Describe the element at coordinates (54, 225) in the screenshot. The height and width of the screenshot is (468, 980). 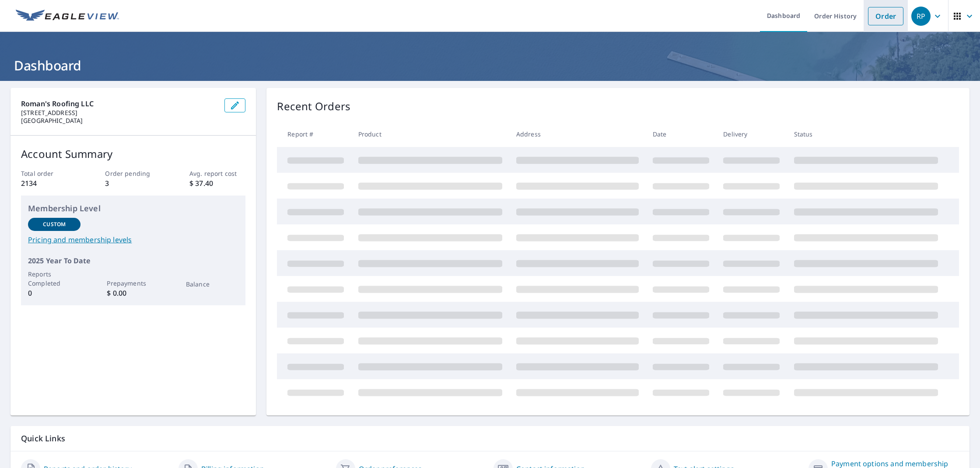
I see `p: Custom` at that location.